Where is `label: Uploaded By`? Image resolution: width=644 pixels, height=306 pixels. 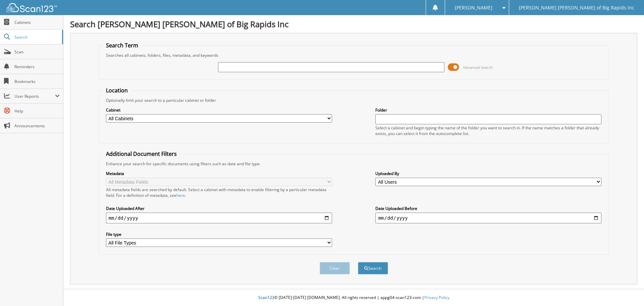
label: Uploaded By is located at coordinates (489, 173).